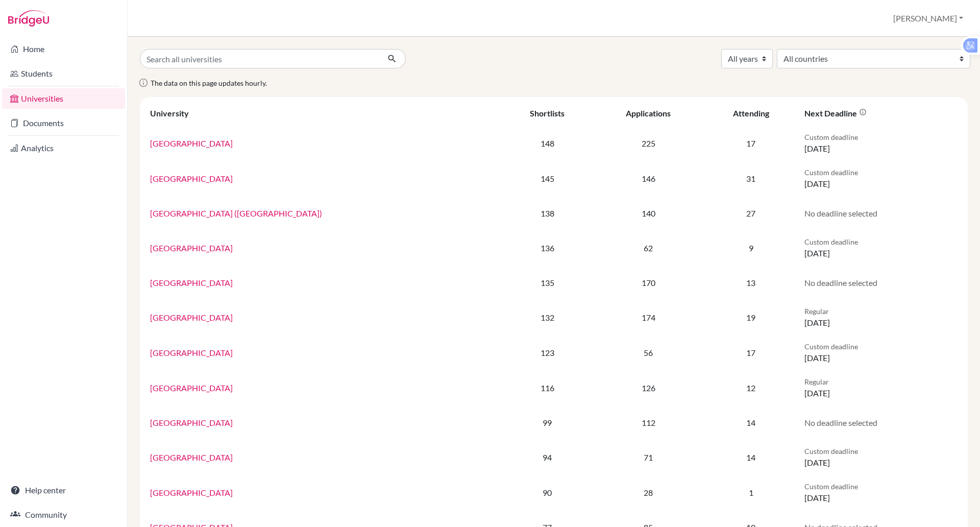 The width and height of the screenshot is (980, 527). I want to click on td: 140, so click(649, 213).